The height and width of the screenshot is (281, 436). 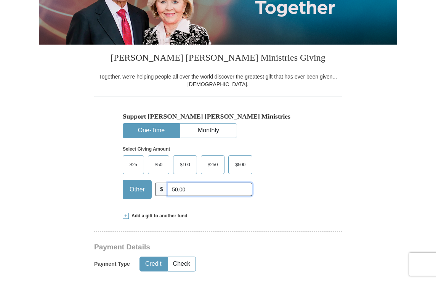 What do you see at coordinates (137, 190) in the screenshot?
I see `span: Other` at bounding box center [137, 190].